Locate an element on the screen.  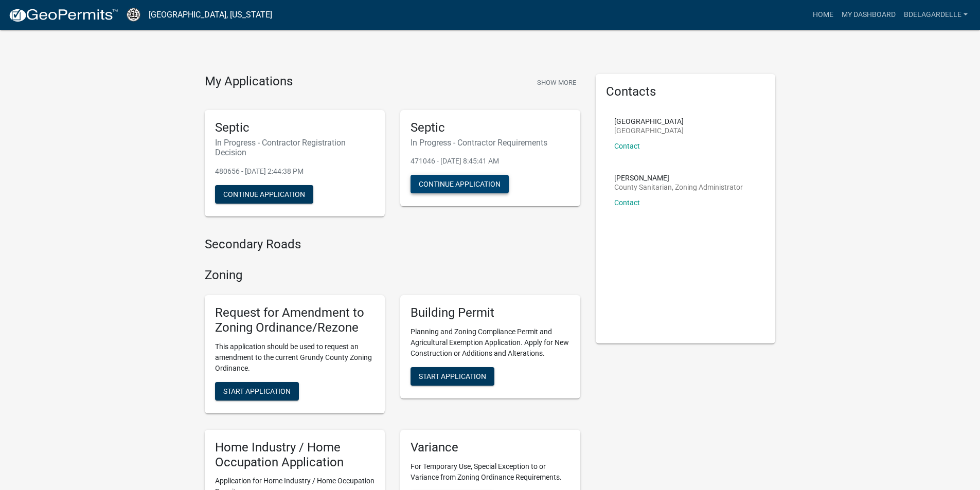
h6: In Progress - Contractor Registration Decision is located at coordinates (294, 147).